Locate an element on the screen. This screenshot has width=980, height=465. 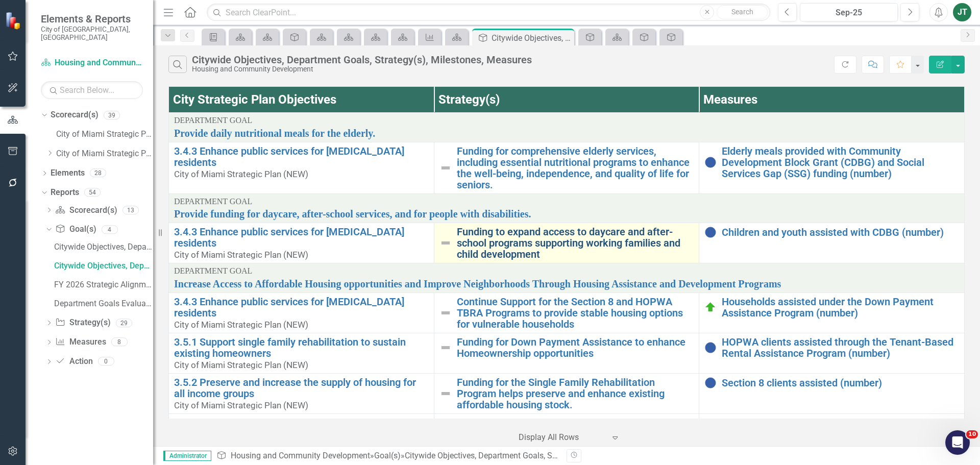
a: Housing and Community Development is located at coordinates (300, 456).